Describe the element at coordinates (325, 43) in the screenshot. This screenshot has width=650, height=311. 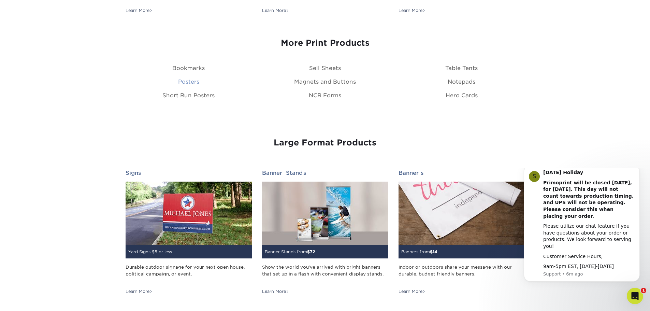
I see `h3: More Print Products` at that location.